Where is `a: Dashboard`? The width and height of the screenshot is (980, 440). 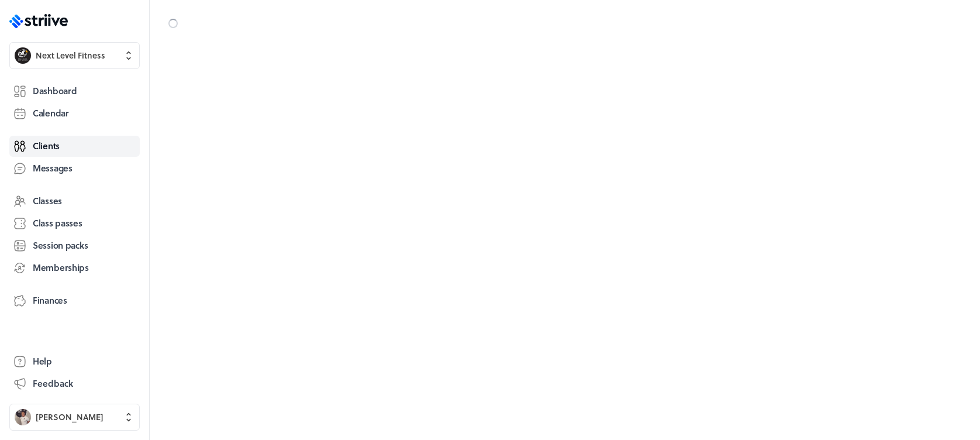
a: Dashboard is located at coordinates (75, 91).